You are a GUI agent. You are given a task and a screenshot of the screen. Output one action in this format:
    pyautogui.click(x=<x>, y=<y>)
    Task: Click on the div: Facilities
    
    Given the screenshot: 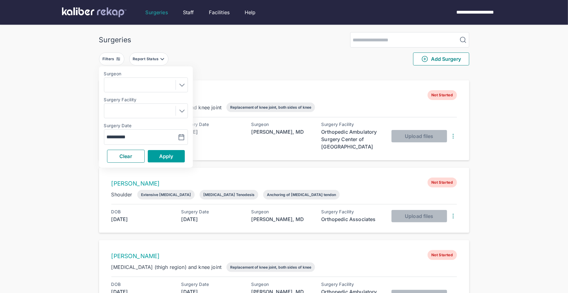 What is the action you would take?
    pyautogui.click(x=219, y=12)
    